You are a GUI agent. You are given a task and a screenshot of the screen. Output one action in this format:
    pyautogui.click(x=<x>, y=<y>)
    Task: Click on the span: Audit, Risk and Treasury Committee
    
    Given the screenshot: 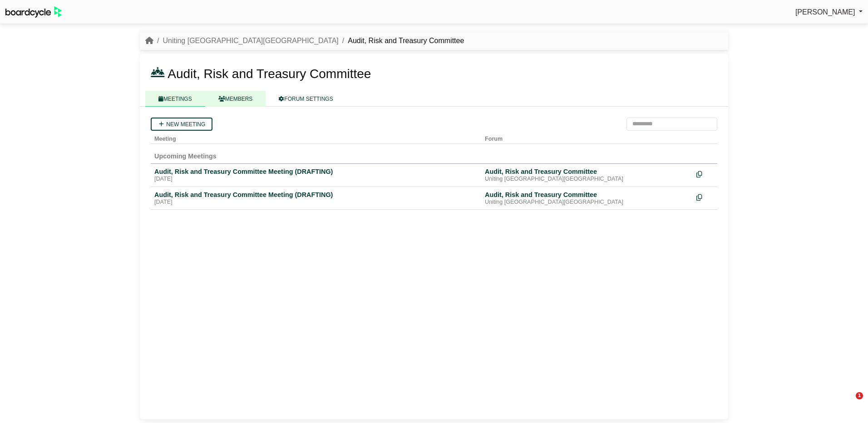 What is the action you would take?
    pyautogui.click(x=269, y=74)
    